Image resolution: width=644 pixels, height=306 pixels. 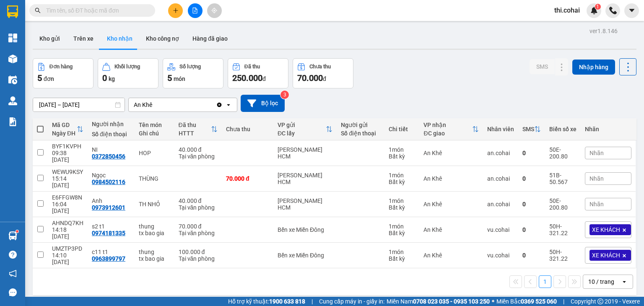 I want to click on div: Bến xe Miền Đông, so click(x=305, y=229).